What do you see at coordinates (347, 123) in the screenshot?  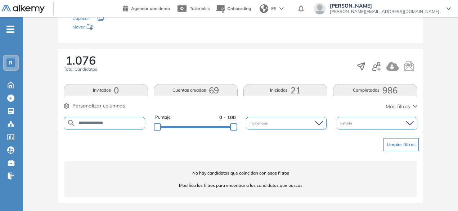 I see `span: Estado` at bounding box center [347, 123].